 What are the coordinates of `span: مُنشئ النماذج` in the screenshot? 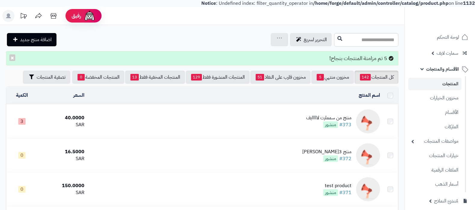 It's located at (446, 201).